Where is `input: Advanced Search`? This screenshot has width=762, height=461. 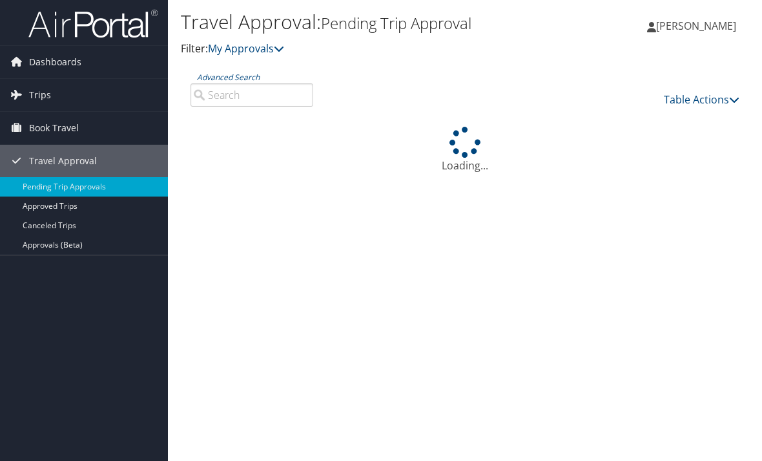
input: Advanced Search is located at coordinates (252, 95).